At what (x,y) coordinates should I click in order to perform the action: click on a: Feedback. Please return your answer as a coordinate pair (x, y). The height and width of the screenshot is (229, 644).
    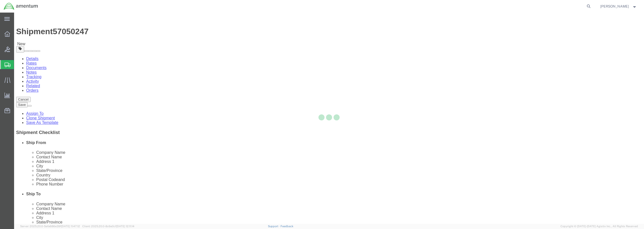
    Looking at the image, I should click on (287, 226).